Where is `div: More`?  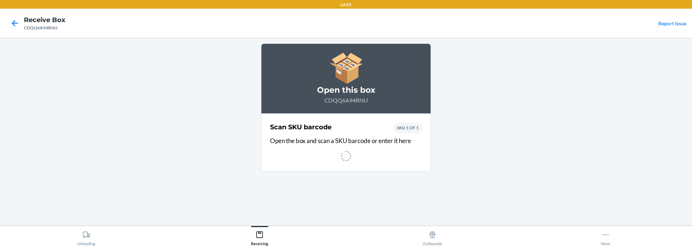
div: More is located at coordinates (606, 237).